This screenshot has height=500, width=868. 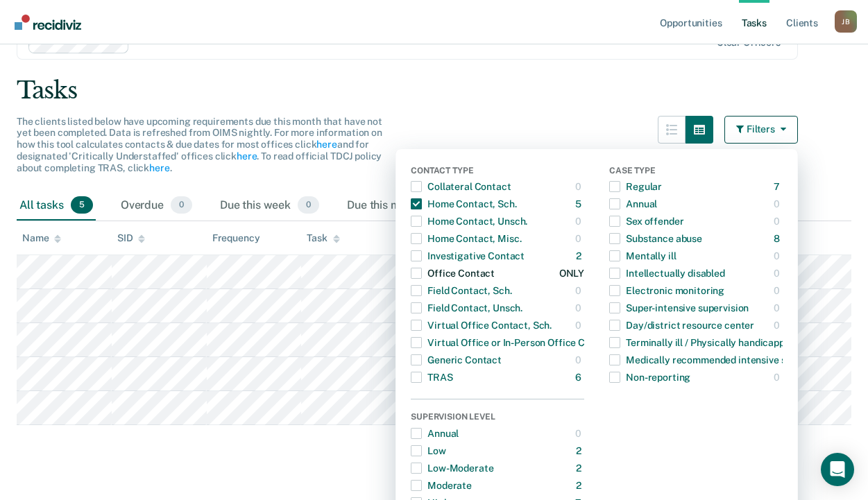 What do you see at coordinates (778, 186) in the screenshot?
I see `div: 7` at bounding box center [778, 186].